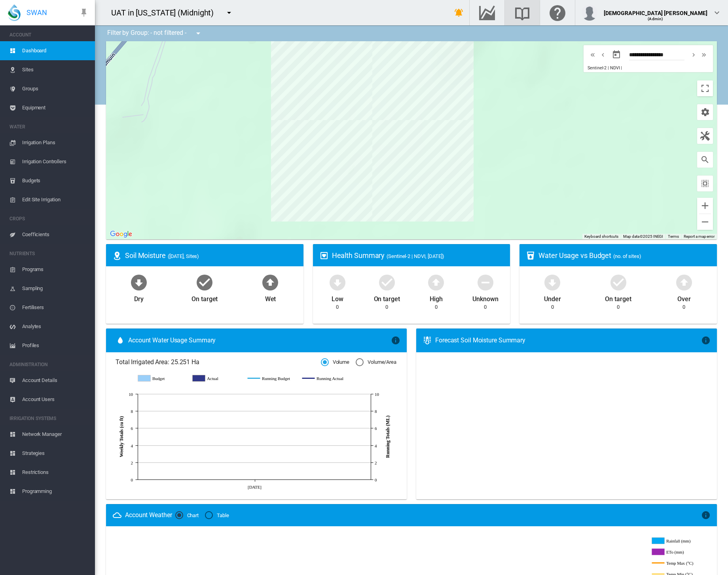 The width and height of the screenshot is (728, 575). Describe the element at coordinates (121, 234) in the screenshot. I see `img: Google` at that location.